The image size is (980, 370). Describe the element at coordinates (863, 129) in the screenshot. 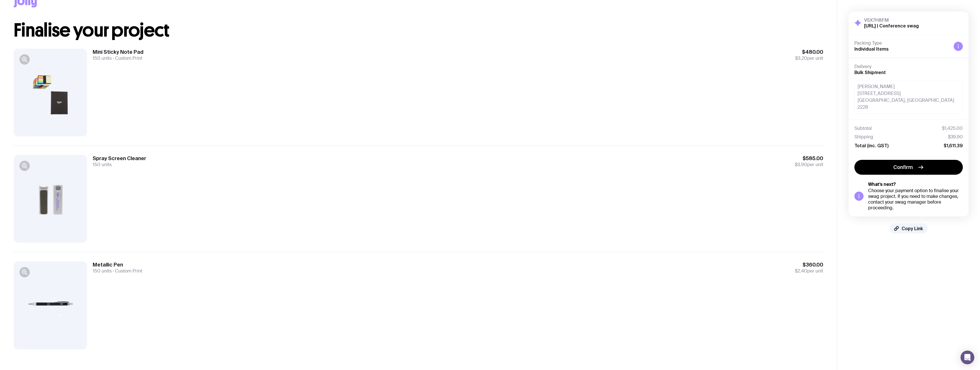

I see `span: Subtotal` at that location.